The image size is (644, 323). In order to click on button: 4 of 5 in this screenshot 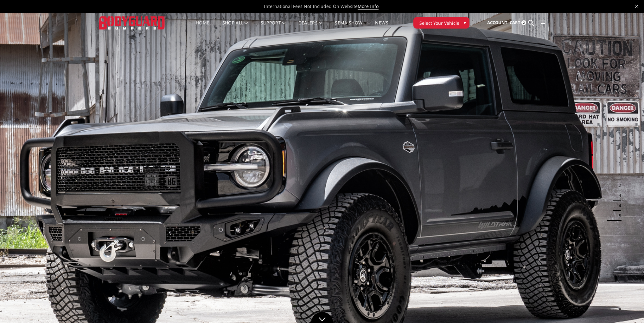, I will do `click(618, 205)`.